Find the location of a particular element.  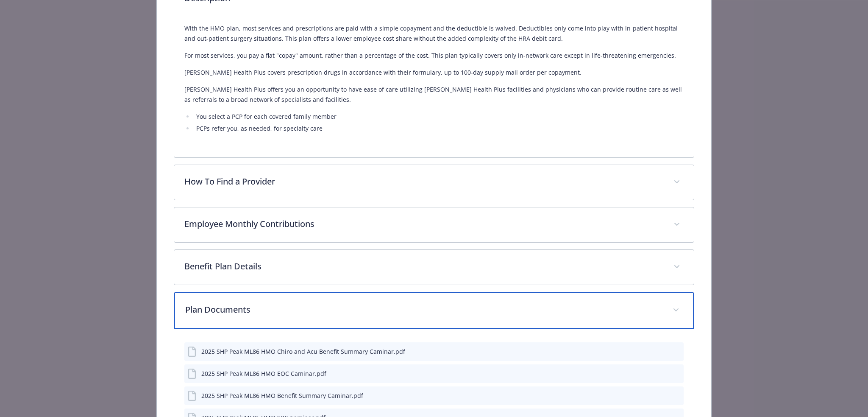

div: 2025 SHP Peak ML86 HMO Benefit Summary Caminar.pdf is located at coordinates (282, 395).